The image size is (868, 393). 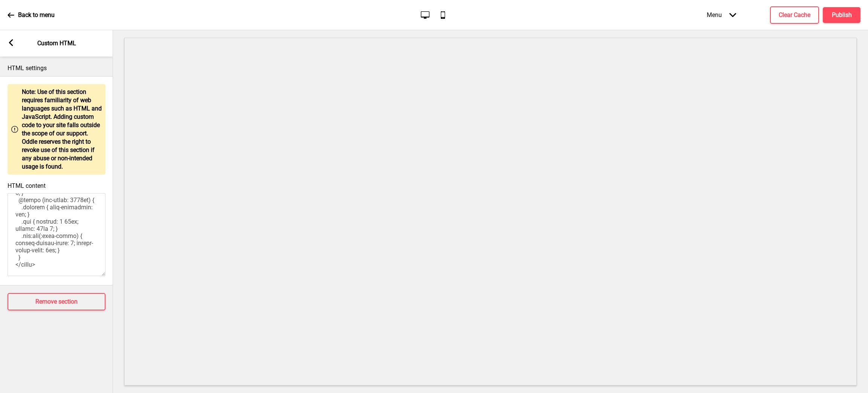 What do you see at coordinates (57, 234) in the screenshot?
I see `textarea: </lor> </ips> </dol> </sit> <!-- Ametcon 7.9 --> <adipi> /* Elitse doeiusm #temporincidi-u labo e...` at bounding box center [57, 234].